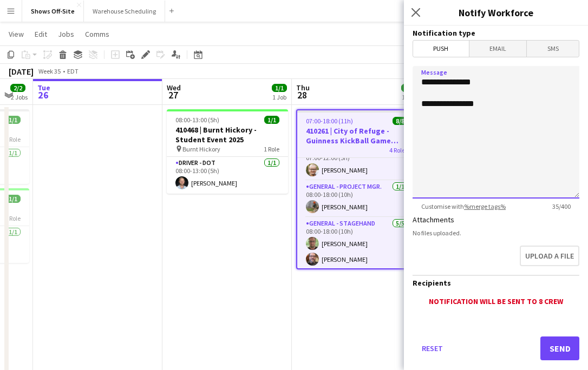 This screenshot has width=588, height=370. I want to click on a: View, so click(17, 34).